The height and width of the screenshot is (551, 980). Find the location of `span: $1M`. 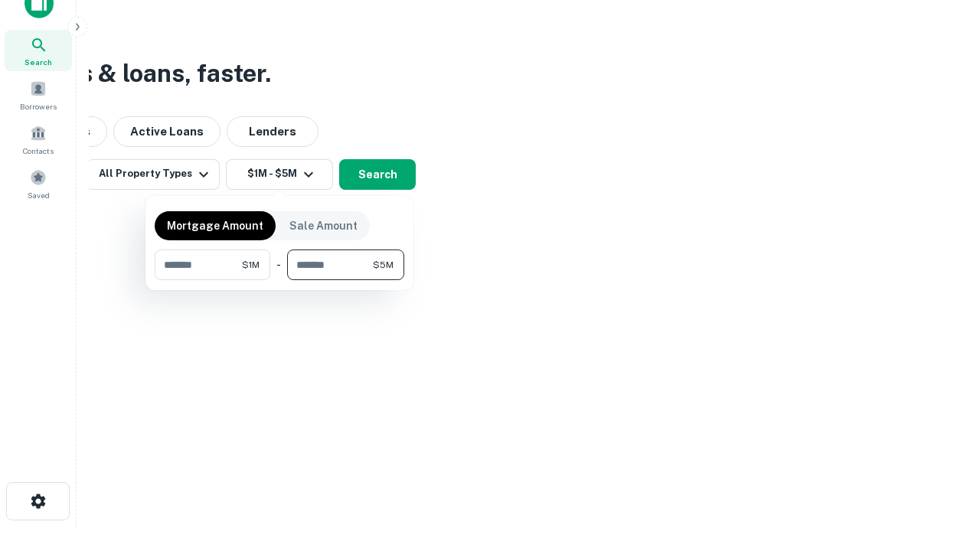

span: $1M is located at coordinates (250, 265).